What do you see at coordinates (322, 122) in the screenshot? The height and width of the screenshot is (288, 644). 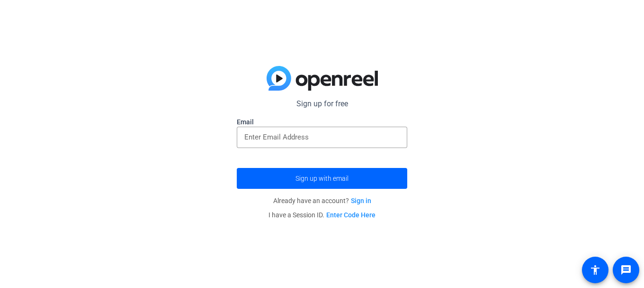 I see `label: Email` at bounding box center [322, 122].